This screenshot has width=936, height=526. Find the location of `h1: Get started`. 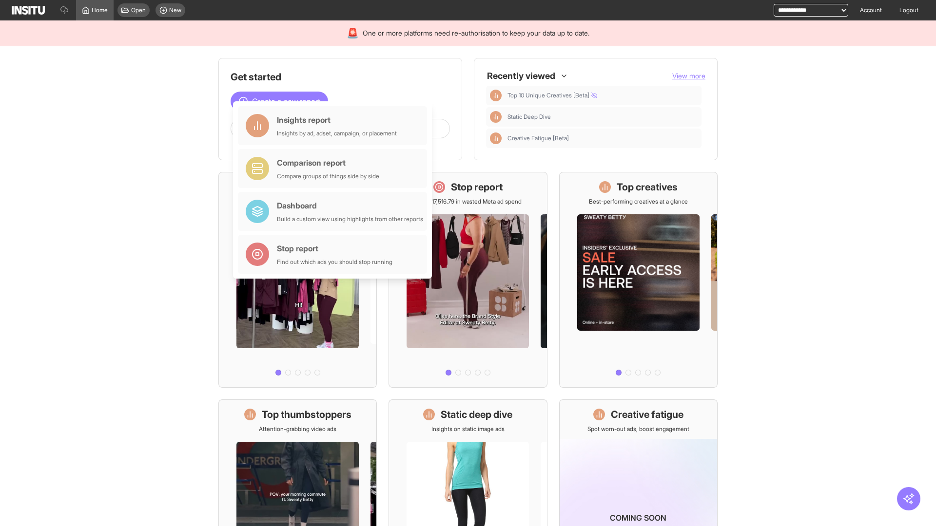

h1: Get started is located at coordinates (340, 77).